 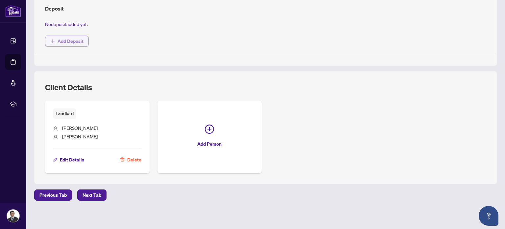 What do you see at coordinates (131, 159) in the screenshot?
I see `button: Delete` at bounding box center [131, 159].